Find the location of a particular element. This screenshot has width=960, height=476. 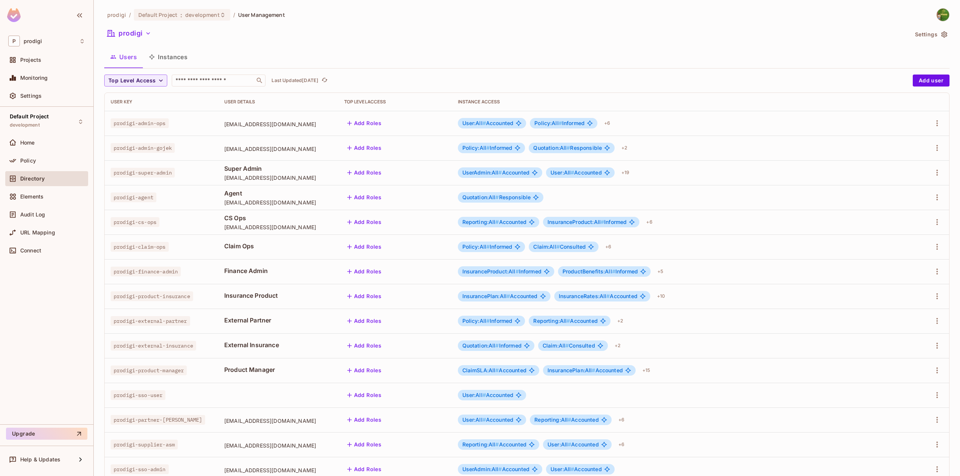

span: External Insurance is located at coordinates (278, 345).